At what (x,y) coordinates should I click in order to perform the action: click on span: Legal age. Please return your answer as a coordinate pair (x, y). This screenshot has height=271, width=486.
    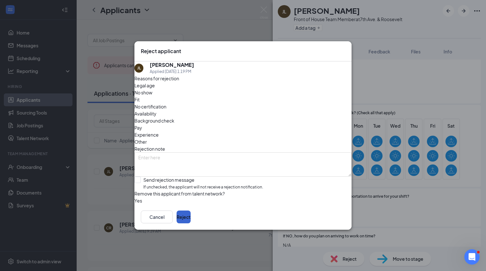
    Looking at the image, I should click on (145, 85).